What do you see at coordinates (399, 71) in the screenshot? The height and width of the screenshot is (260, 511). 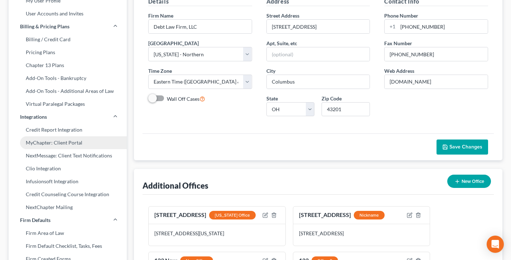 I see `label: Web Address` at bounding box center [399, 71].